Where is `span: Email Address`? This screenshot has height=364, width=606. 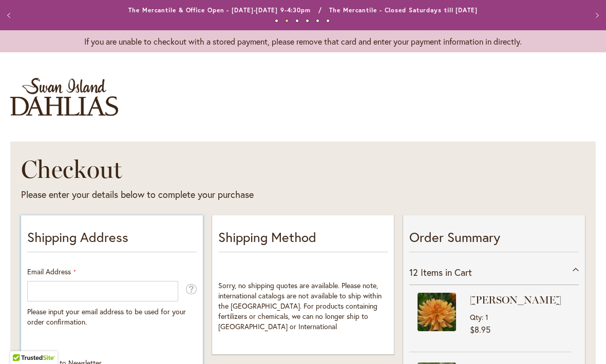 span: Email Address is located at coordinates (49, 271).